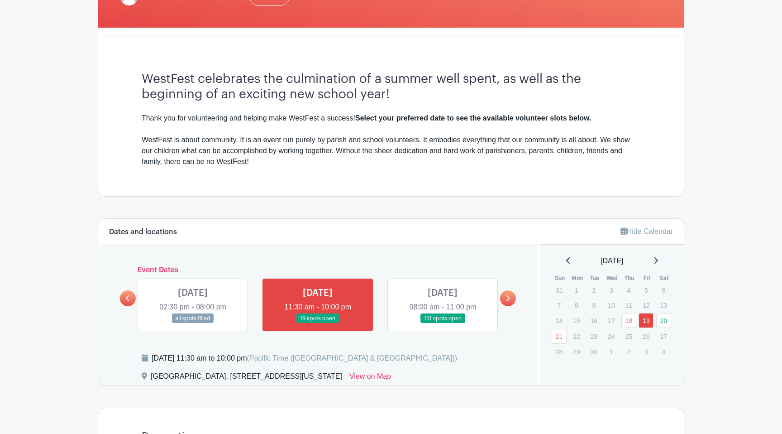 This screenshot has width=782, height=434. Describe the element at coordinates (318, 270) in the screenshot. I see `h6: Event Dates` at that location.